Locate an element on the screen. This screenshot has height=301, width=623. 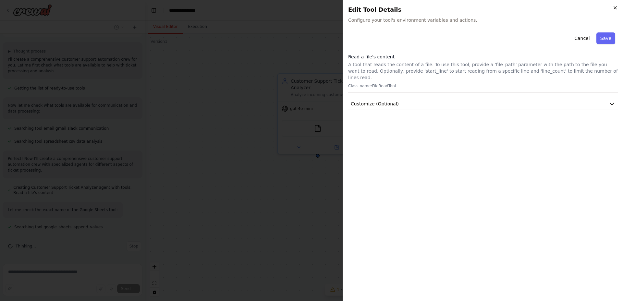
p: A tool that reads the content of a file. To use this tool, provide a 'file_path' parameter with t... is located at coordinates (483, 71).